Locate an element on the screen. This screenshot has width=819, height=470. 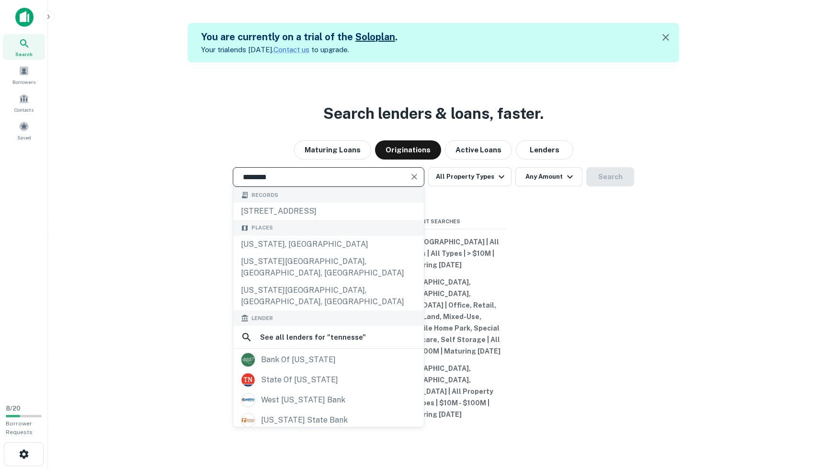
button: Lenders is located at coordinates (545, 150).